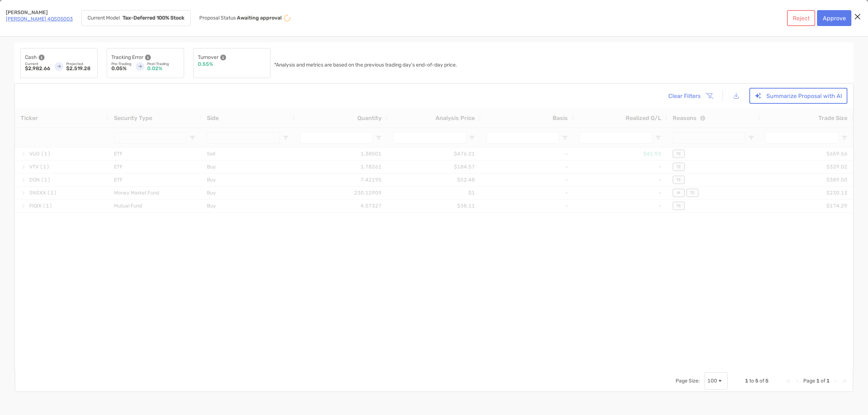 This screenshot has height=415, width=868. What do you see at coordinates (80, 68) in the screenshot?
I see `p: $2,519.28` at bounding box center [80, 68].